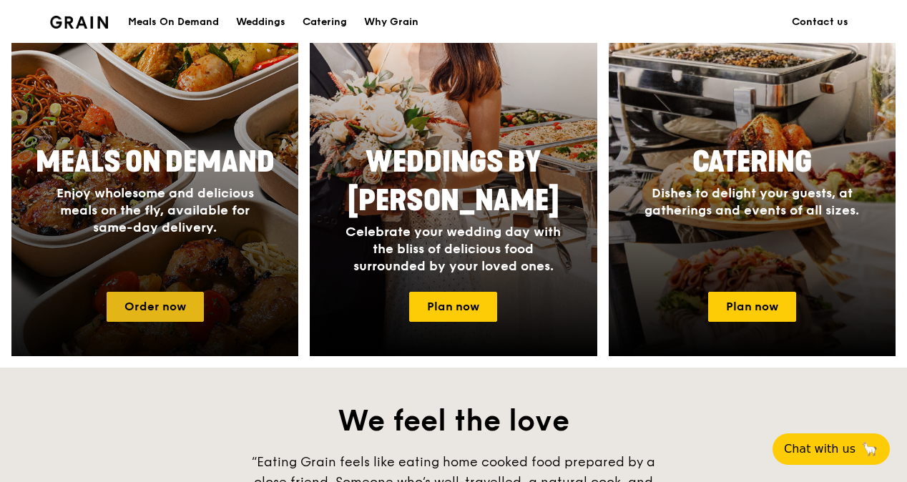  What do you see at coordinates (260, 22) in the screenshot?
I see `a: Weddings` at bounding box center [260, 22].